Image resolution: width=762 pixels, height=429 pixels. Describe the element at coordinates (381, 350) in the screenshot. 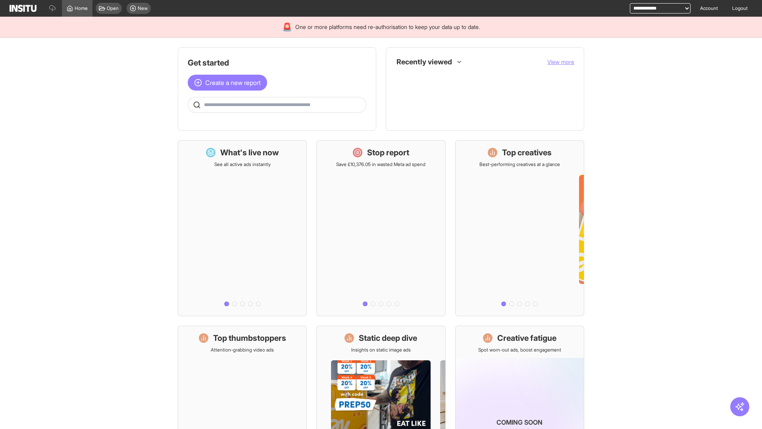

I see `p: Insights on static image ads` at that location.